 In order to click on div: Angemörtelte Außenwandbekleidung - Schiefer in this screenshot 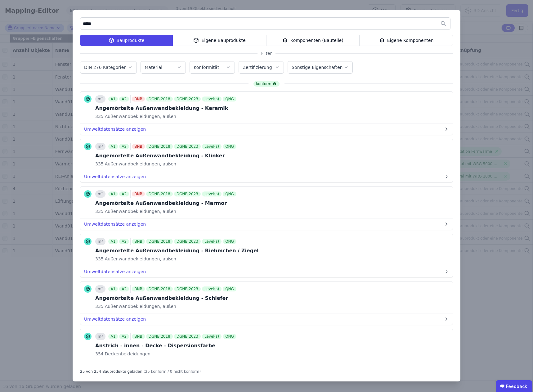, I will do `click(166, 299)`.